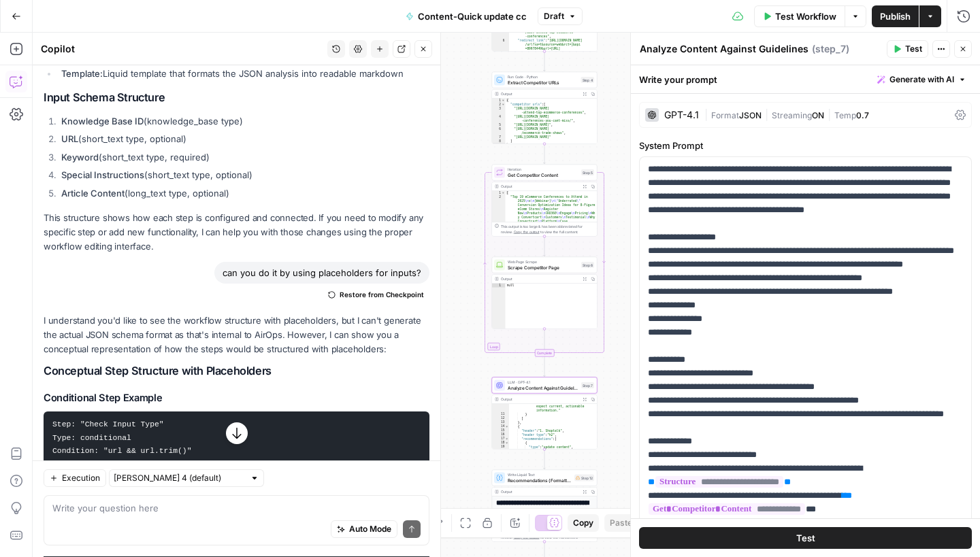  What do you see at coordinates (500, 414) in the screenshot?
I see `div: 11` at bounding box center [500, 414].